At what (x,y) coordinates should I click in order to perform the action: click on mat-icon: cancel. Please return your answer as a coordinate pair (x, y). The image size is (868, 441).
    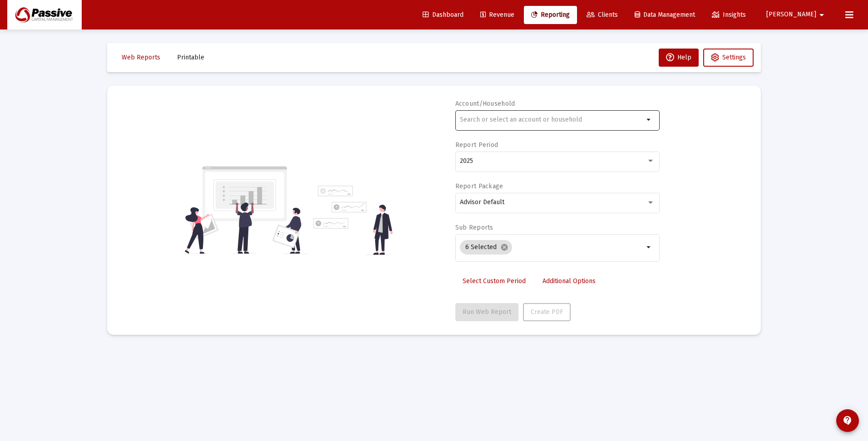
    Looking at the image, I should click on (505, 247).